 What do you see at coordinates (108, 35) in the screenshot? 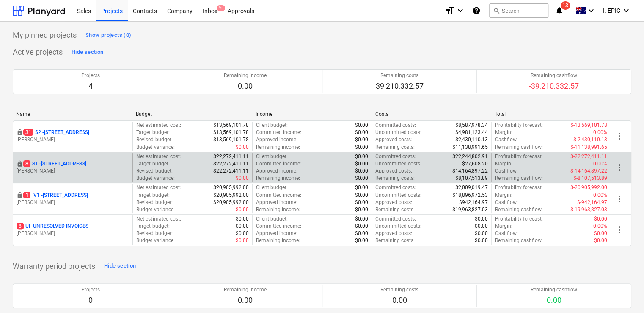
I see `button: Show projects (0)` at bounding box center [108, 35].